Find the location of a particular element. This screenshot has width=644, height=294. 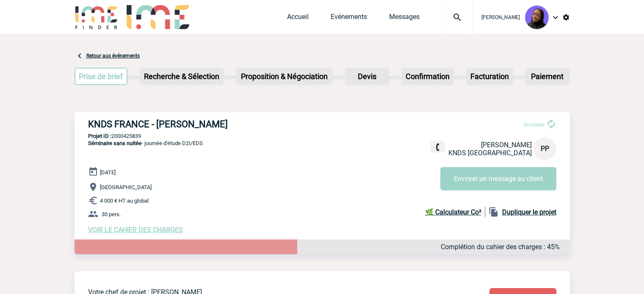

b: Dupliquer le projet is located at coordinates (529, 212).